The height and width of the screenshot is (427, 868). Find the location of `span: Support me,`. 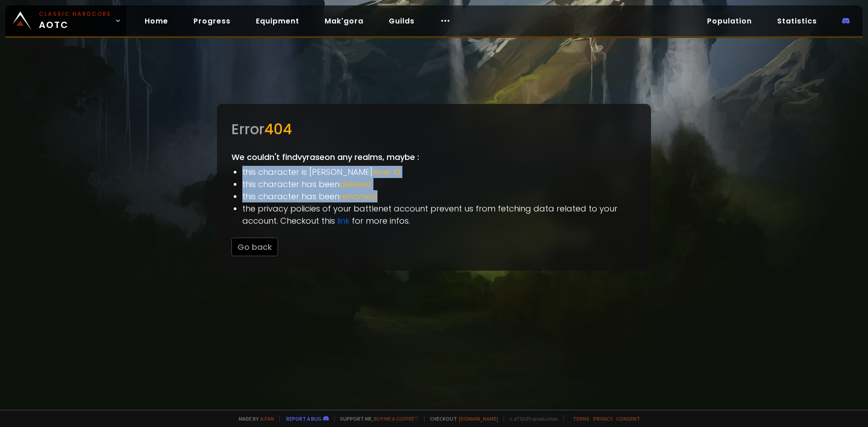

span: Support me, is located at coordinates (376, 418).